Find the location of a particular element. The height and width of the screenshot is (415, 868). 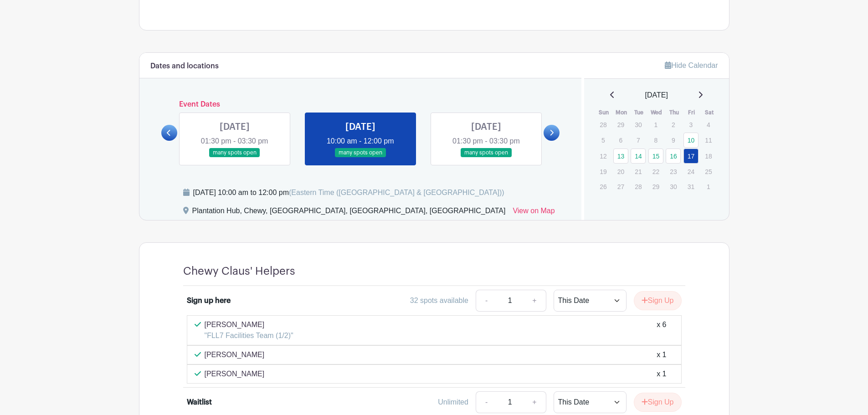

a: 17 is located at coordinates (691, 156).